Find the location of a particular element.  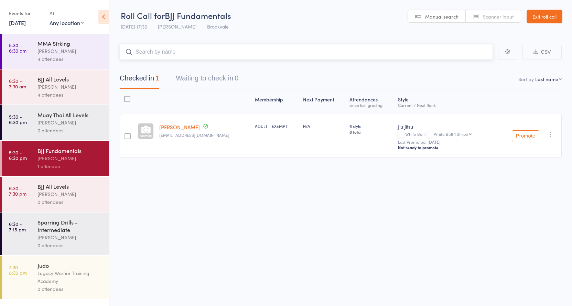

button: Checked in1 is located at coordinates (139, 80).